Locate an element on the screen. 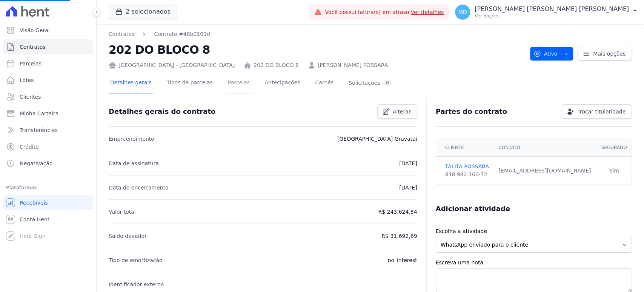 The height and width of the screenshot is (292, 644). div: Solicitações is located at coordinates (370, 83).